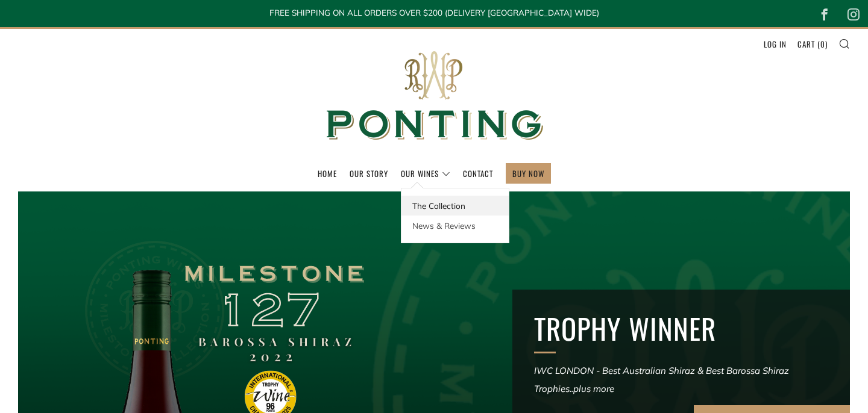 Image resolution: width=868 pixels, height=413 pixels. What do you see at coordinates (455, 205) in the screenshot?
I see `a: The Collection` at bounding box center [455, 205].